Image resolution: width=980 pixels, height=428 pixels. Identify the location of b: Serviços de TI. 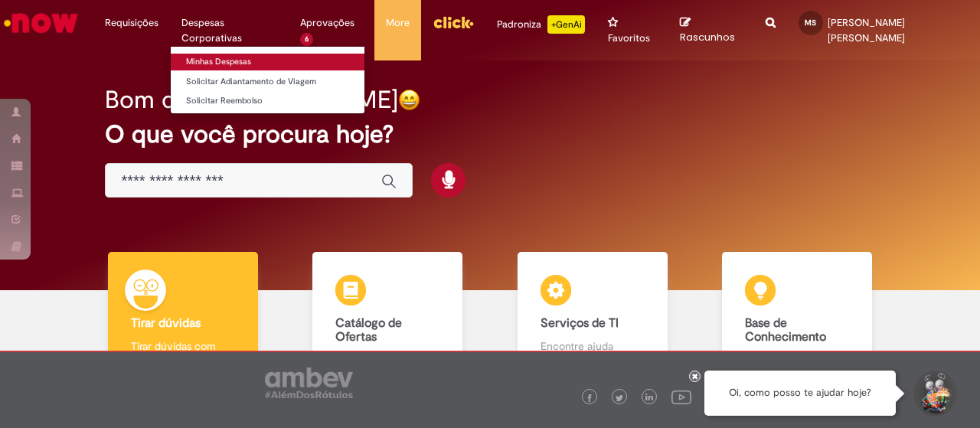
(579, 323).